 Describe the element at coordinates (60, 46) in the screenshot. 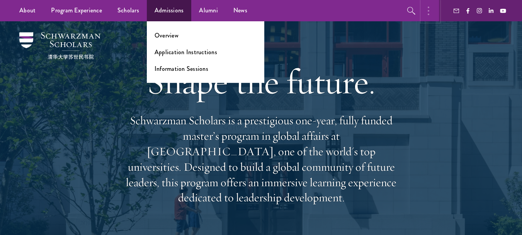

I see `img: Schwarzman Scholars` at that location.